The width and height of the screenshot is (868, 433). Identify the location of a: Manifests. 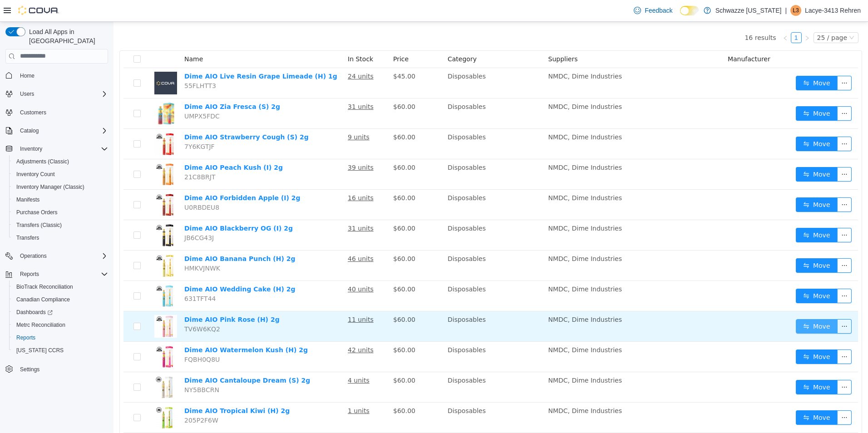
(28, 200).